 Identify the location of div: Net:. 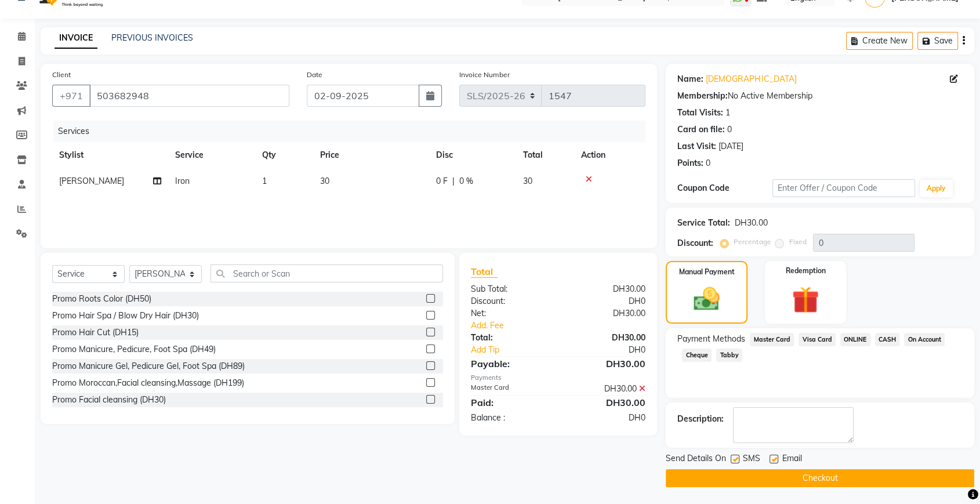
(511, 313).